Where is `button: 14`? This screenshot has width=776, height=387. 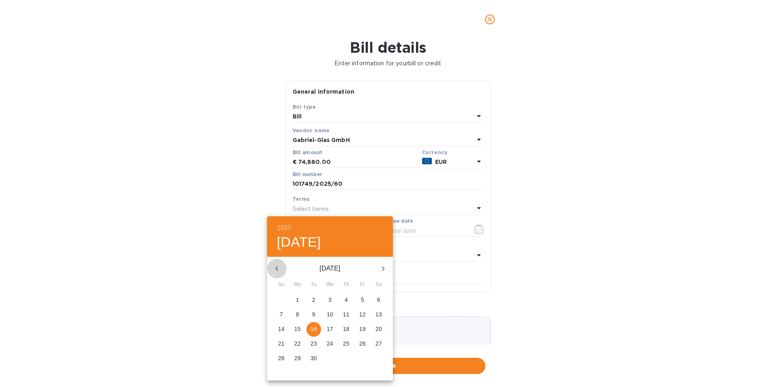 button: 14 is located at coordinates (281, 330).